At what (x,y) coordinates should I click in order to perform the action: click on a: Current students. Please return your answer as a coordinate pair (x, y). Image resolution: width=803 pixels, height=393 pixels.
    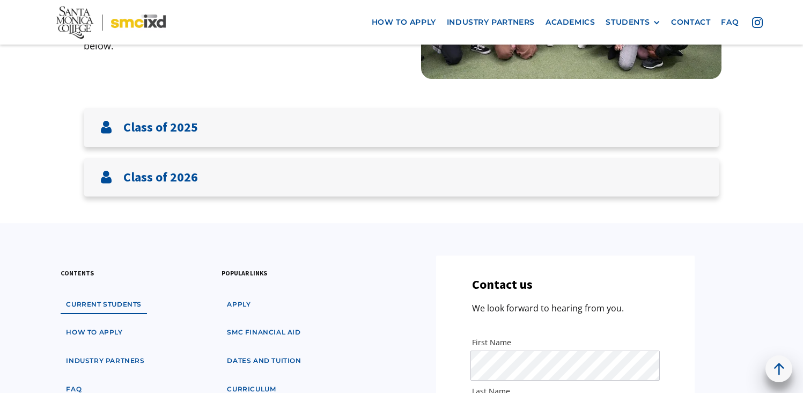
    Looking at the image, I should click on (104, 304).